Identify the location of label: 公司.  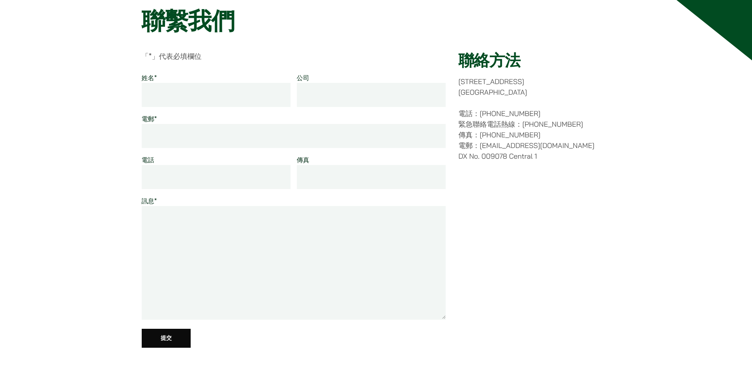
(303, 78).